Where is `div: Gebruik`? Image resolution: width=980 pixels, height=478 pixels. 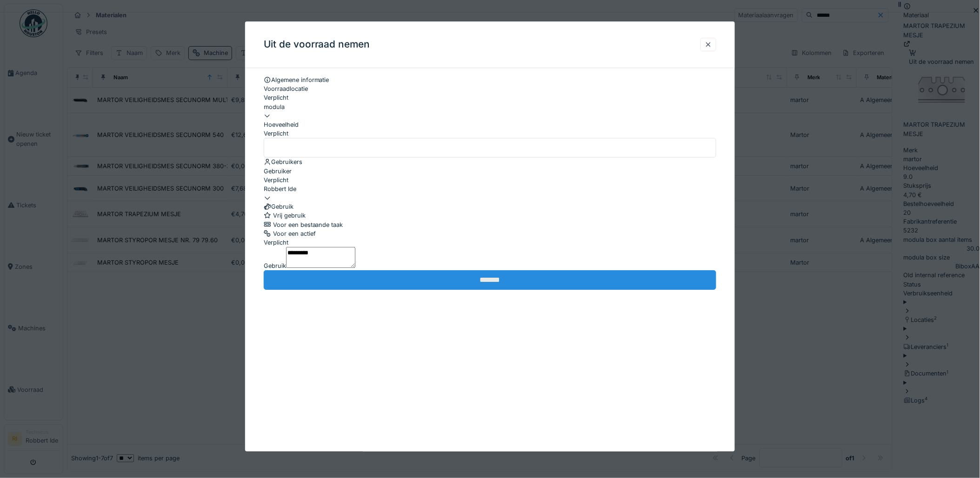
div: Gebruik is located at coordinates (490, 206).